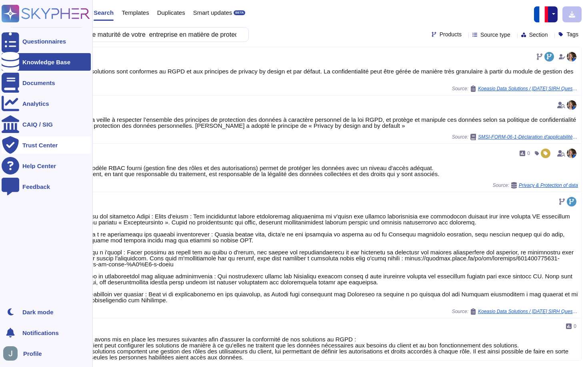  What do you see at coordinates (495, 35) in the screenshot?
I see `span: Source type` at bounding box center [495, 35].